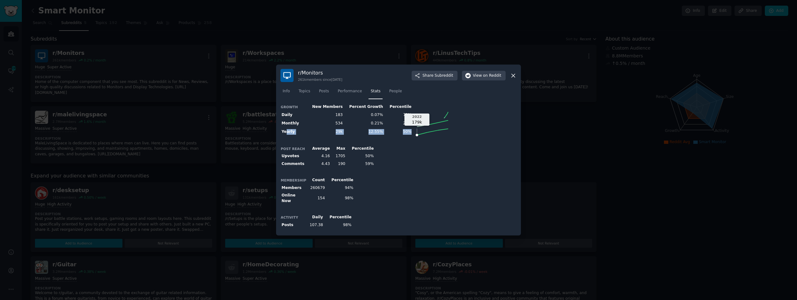 This screenshot has height=300, width=797. What do you see at coordinates (434, 76) in the screenshot?
I see `button: ShareSubreddit` at bounding box center [434, 76].